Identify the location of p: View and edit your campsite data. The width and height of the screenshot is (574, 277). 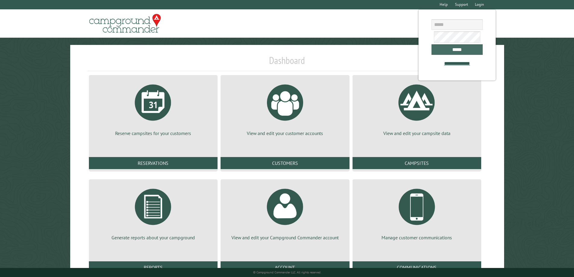
(417, 133).